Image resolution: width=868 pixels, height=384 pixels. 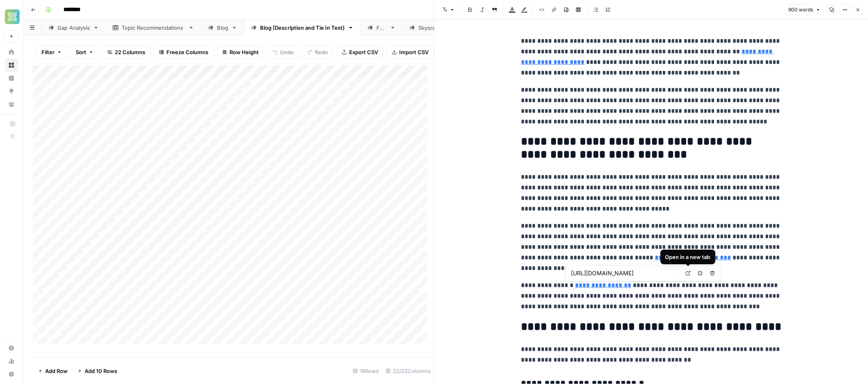 What do you see at coordinates (408, 371) in the screenshot?
I see `div: 22/22 Columns` at bounding box center [408, 371].